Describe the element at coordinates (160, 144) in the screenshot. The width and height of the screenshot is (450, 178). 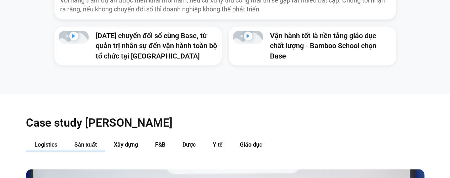
I see `span: F&B` at that location.